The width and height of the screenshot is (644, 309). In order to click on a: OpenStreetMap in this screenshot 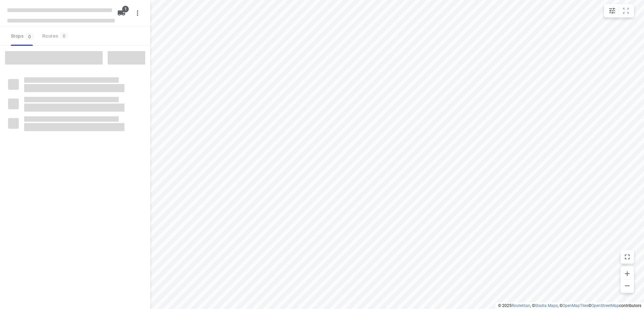, I will do `click(606, 305)`.